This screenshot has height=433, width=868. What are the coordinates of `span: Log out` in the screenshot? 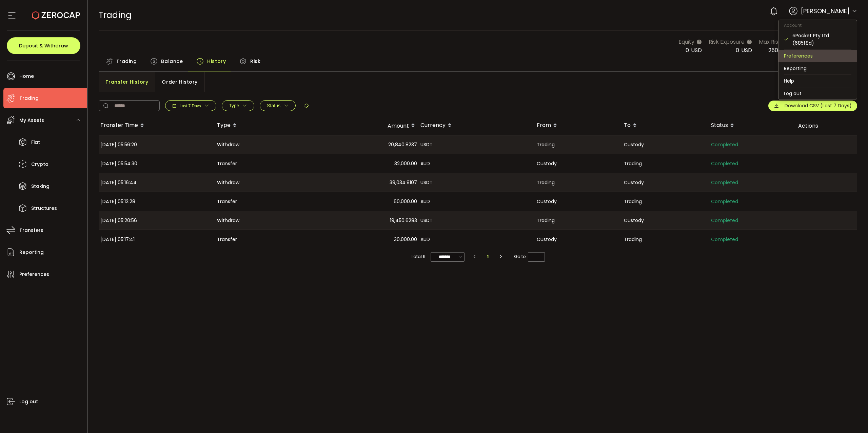 It's located at (28, 402).